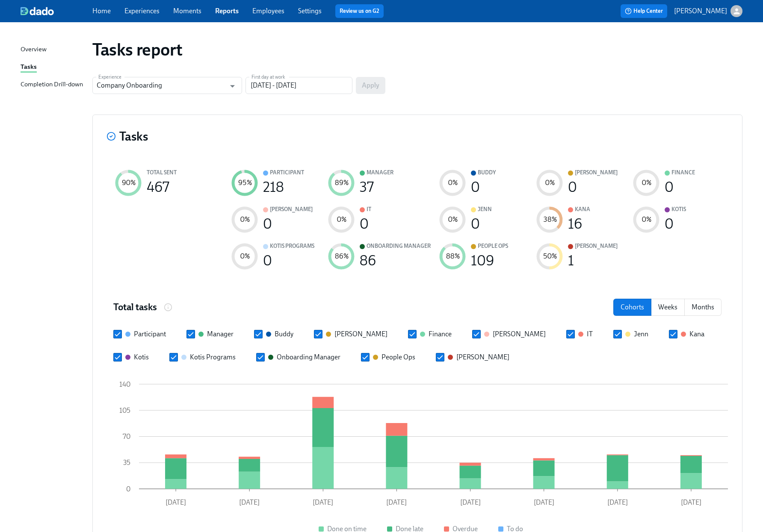  Describe the element at coordinates (142, 10) in the screenshot. I see `a: Experiences` at that location.